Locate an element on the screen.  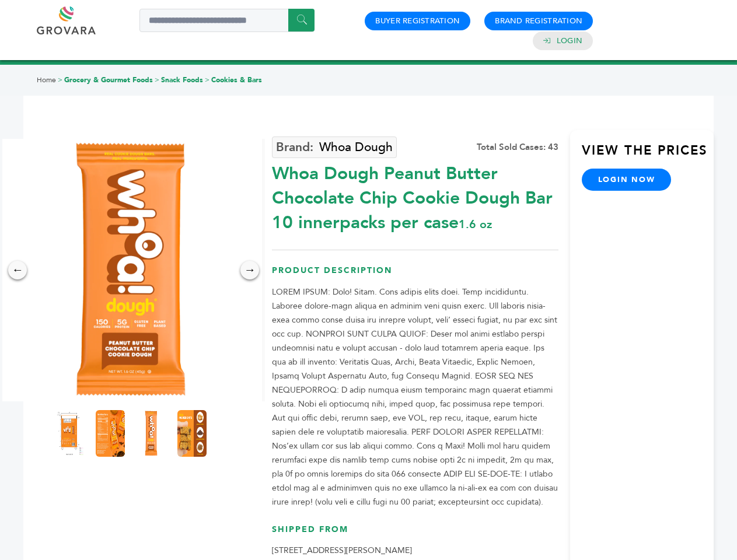
img: Whoa Dough Peanut Butter Chocolate Chip Cookie Dough Bar 10 innerpacks per case 1.6 oz Product Label is located at coordinates (69, 433).